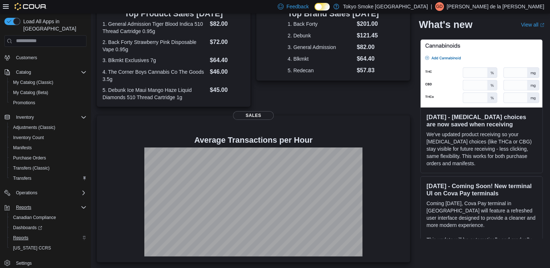  Describe the element at coordinates (253, 116) in the screenshot. I see `span: Sales` at that location.